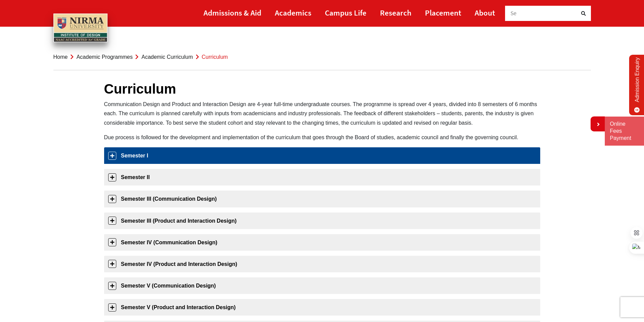 Image resolution: width=644 pixels, height=322 pixels. Describe the element at coordinates (396, 13) in the screenshot. I see `a: Research` at that location.